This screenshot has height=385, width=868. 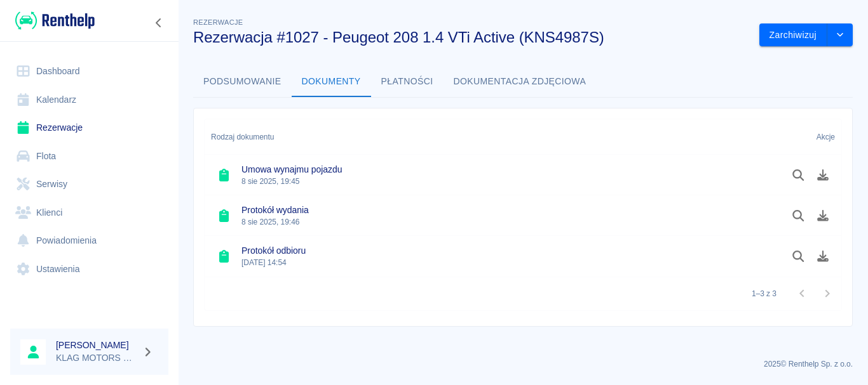 I want to click on p: 8 sie 2025, 19:45, so click(x=292, y=181).